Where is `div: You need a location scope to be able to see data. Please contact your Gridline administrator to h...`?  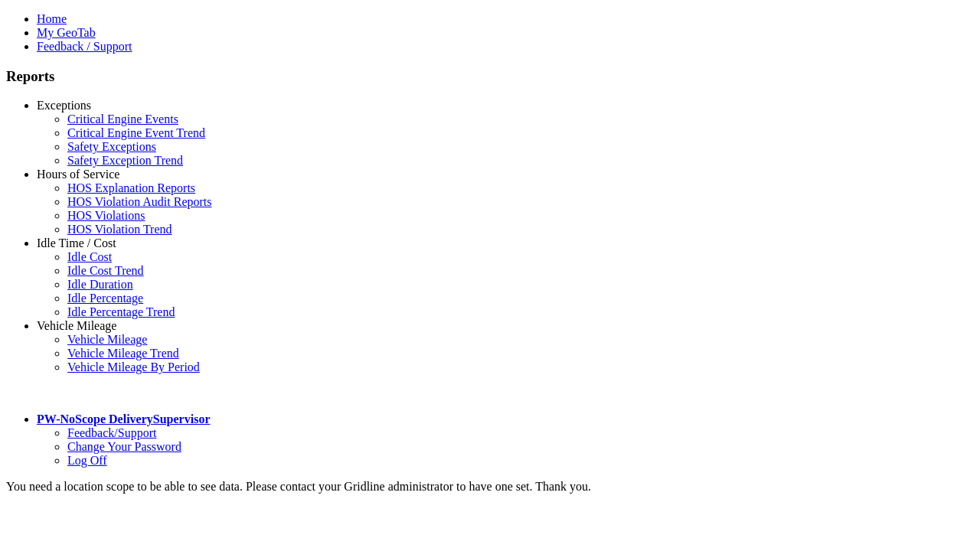
div: You need a location scope to be able to see data. Please contact your Gridline administrator to h... is located at coordinates (490, 486).